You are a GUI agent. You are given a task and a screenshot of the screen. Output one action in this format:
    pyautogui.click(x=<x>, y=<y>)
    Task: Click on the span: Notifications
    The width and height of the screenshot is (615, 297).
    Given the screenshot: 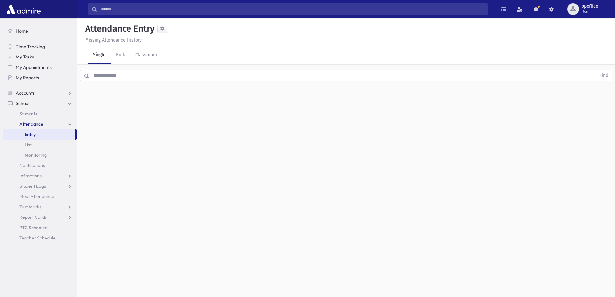 What is the action you would take?
    pyautogui.click(x=32, y=165)
    